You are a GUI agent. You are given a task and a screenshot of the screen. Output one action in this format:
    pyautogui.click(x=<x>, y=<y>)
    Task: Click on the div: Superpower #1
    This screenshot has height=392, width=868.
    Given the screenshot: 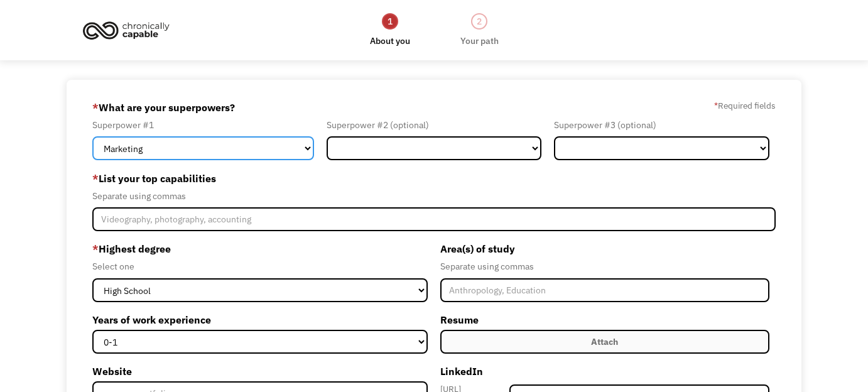 What is the action you would take?
    pyautogui.click(x=203, y=125)
    